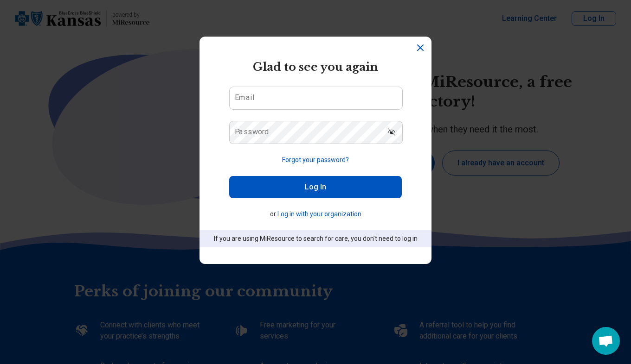  I want to click on h2: Glad to see you again, so click(316, 67).